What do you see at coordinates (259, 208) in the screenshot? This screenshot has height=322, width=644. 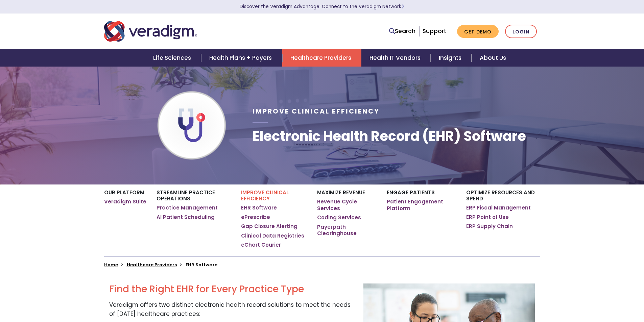 I see `a: EHR Software` at bounding box center [259, 208].